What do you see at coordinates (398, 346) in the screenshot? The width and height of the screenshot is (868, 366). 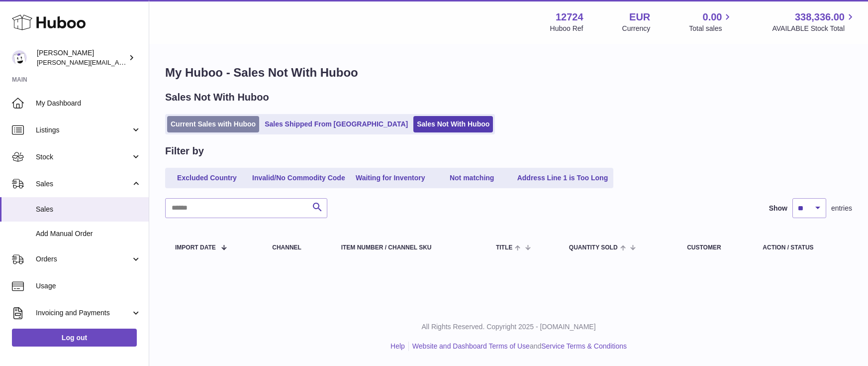 I see `a: Help` at bounding box center [398, 346].